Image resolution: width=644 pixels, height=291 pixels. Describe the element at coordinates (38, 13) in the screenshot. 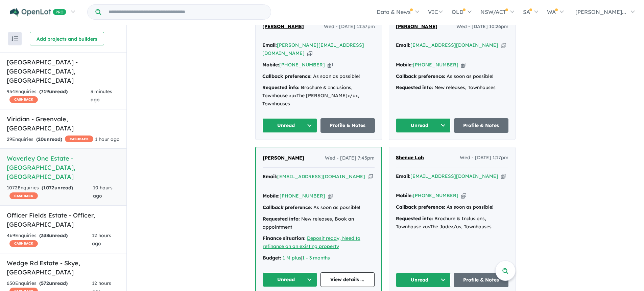

I see `img: Openlot PRO Logo White` at that location.